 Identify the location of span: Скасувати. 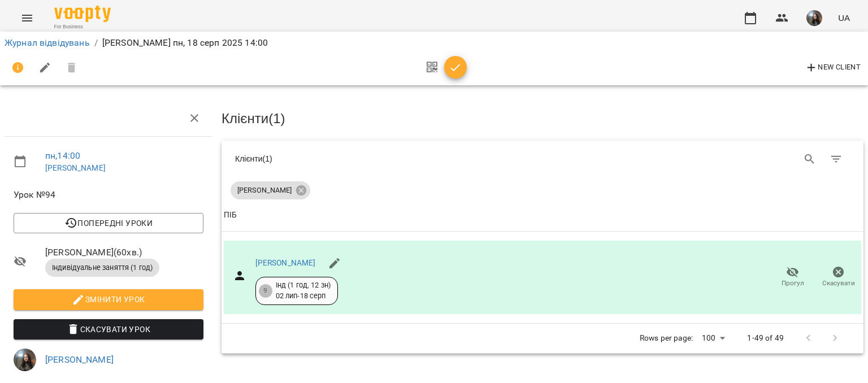
(839, 283).